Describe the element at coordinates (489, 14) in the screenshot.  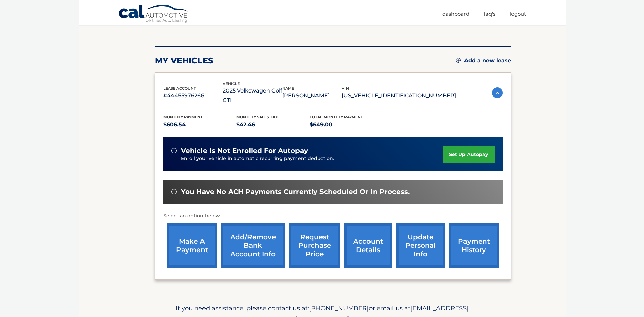
I see `a: FAQ's` at that location.